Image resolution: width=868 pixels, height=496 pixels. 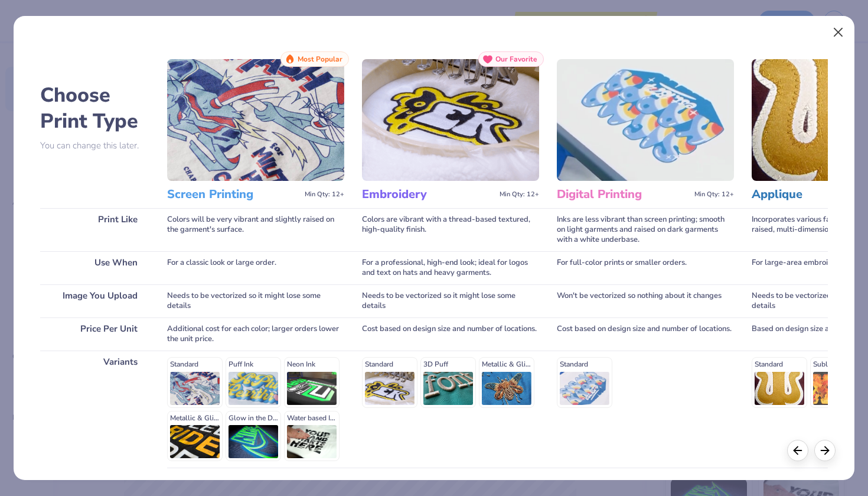 I want to click on button: Close, so click(x=839, y=33).